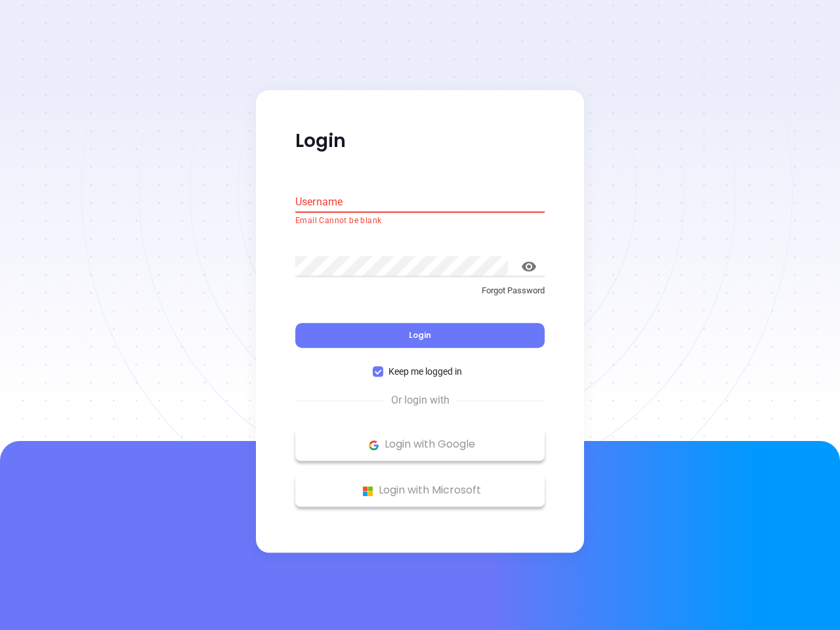 Image resolution: width=840 pixels, height=630 pixels. What do you see at coordinates (368, 491) in the screenshot?
I see `img: Microsoft Logo` at bounding box center [368, 491].